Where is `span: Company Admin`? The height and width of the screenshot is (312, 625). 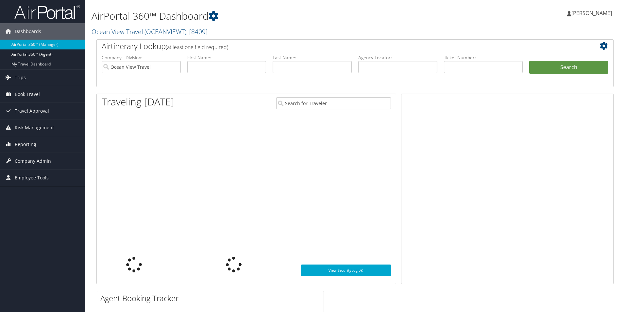 span: Company Admin is located at coordinates (33, 161).